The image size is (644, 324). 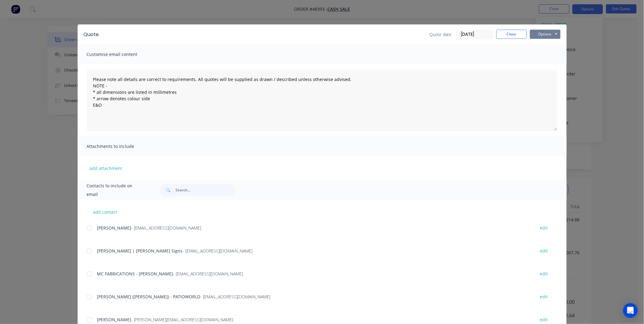 What do you see at coordinates (120, 55) in the screenshot?
I see `span: Customise email content` at bounding box center [120, 55].